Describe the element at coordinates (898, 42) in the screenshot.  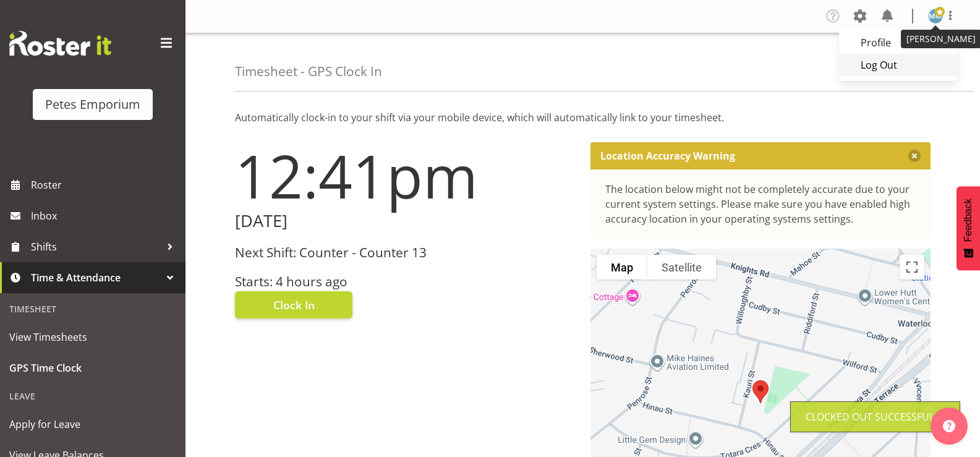
I see `a: Profile` at that location.